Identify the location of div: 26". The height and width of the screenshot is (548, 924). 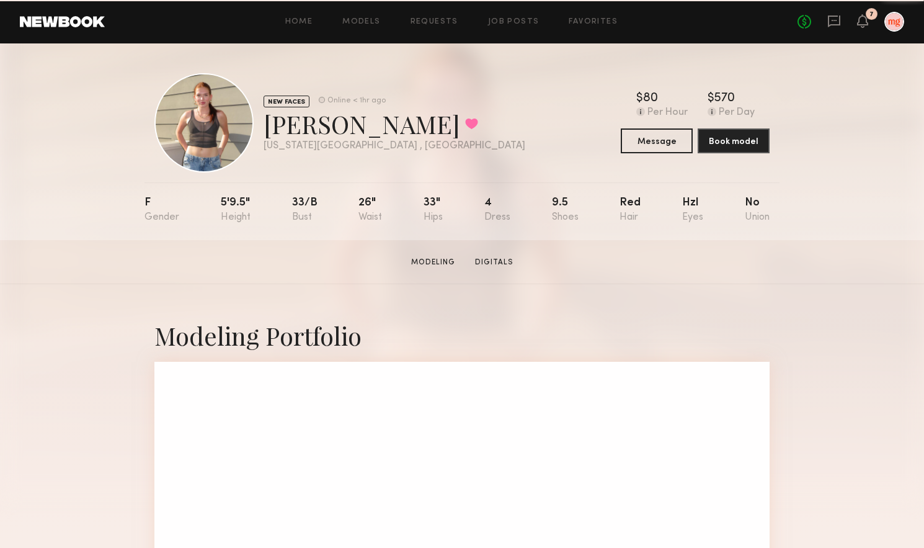
(370, 210).